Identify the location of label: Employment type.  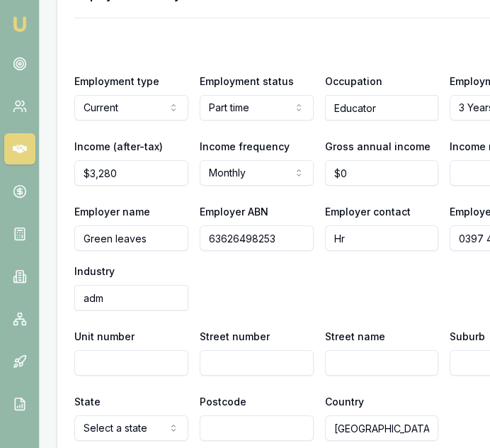
(117, 81).